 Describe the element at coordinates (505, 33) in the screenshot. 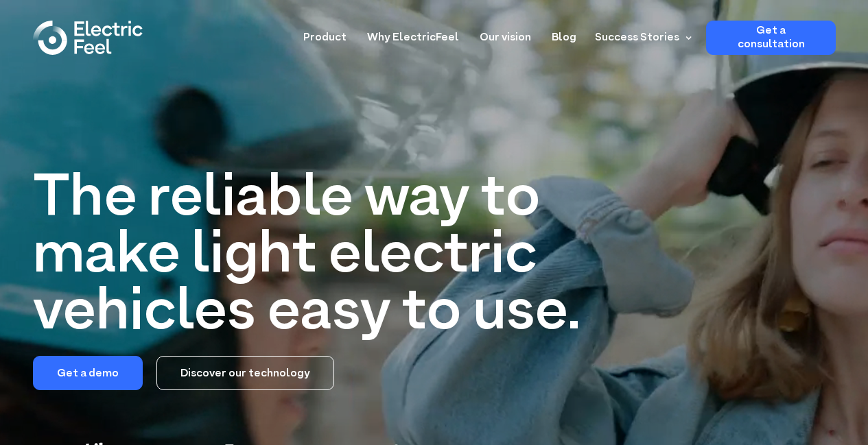

I see `a: Our vision` at that location.